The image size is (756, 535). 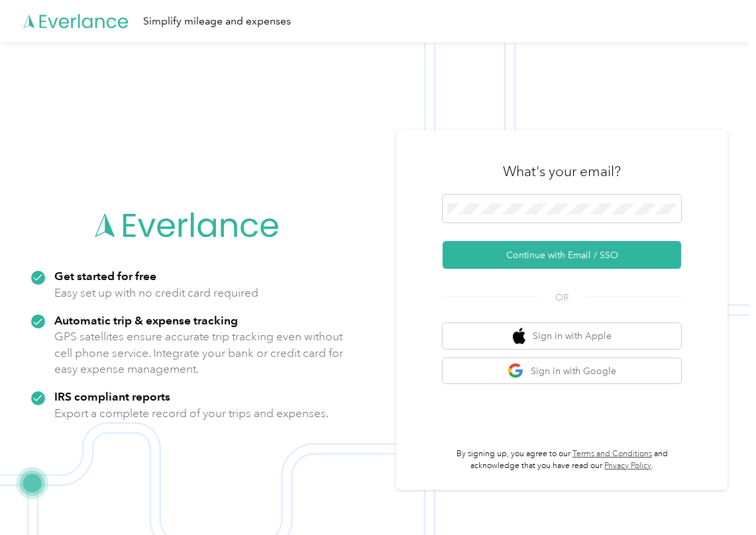 What do you see at coordinates (192, 414) in the screenshot?
I see `p: Export a complete record of your trips and expenses.` at bounding box center [192, 414].